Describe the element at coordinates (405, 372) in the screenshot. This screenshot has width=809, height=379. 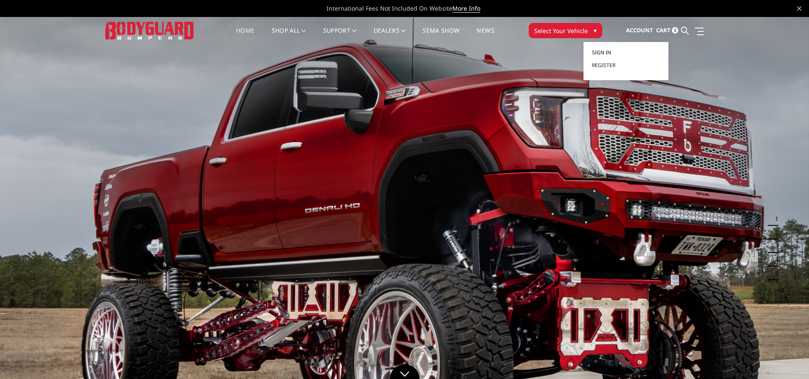
I see `a: Click to Down` at that location.